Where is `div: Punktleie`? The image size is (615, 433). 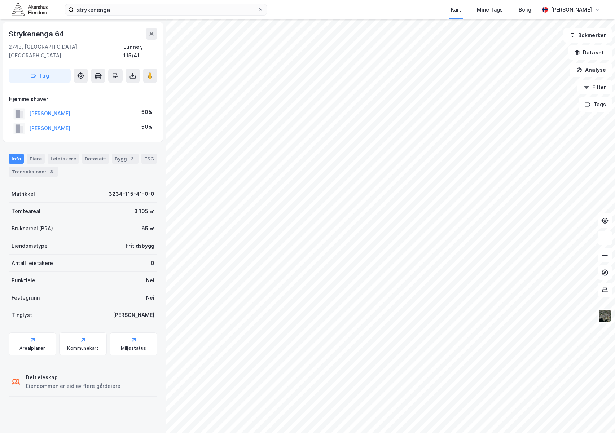
div: Punktleie is located at coordinates (23, 281).